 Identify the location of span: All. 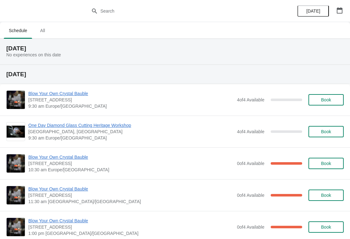
(43, 31).